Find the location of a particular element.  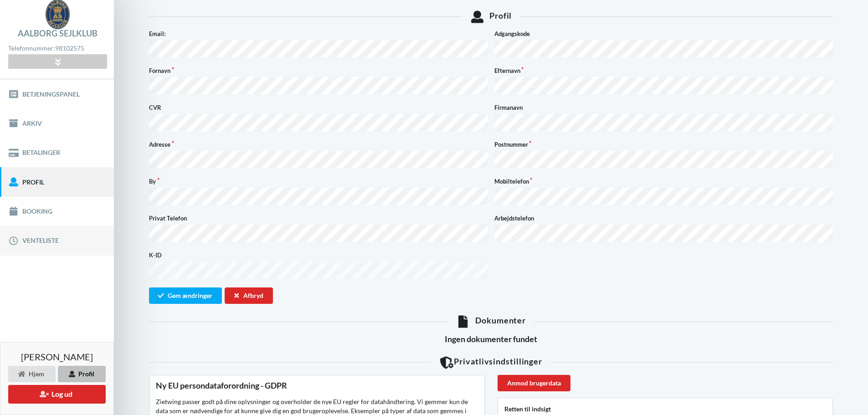

div: Hjem is located at coordinates (32, 374).